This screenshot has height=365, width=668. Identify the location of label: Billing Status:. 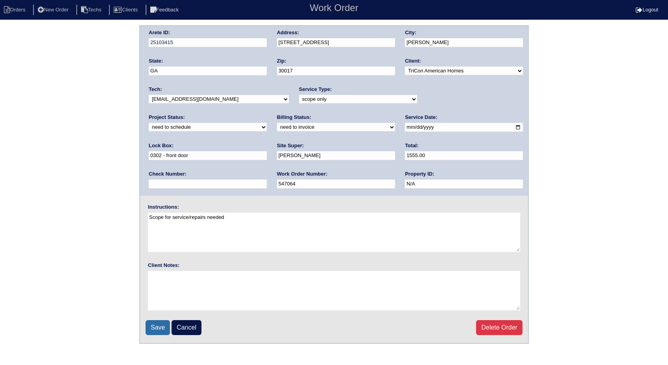
(294, 117).